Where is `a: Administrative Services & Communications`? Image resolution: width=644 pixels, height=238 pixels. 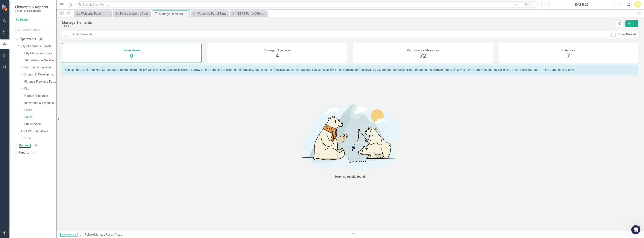
a: Administrative Services & Communications is located at coordinates (40, 61).